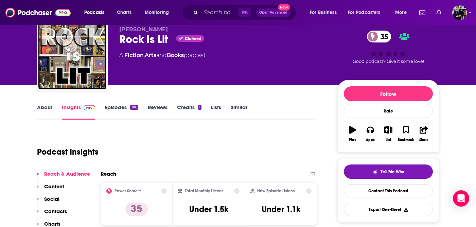 This screenshot has height=227, width=476. Describe the element at coordinates (52, 199) in the screenshot. I see `p: Social` at that location.